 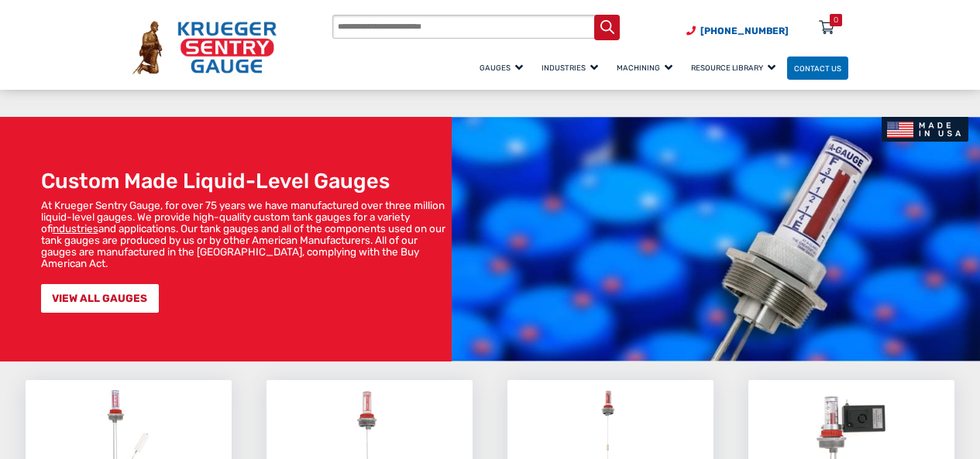 What do you see at coordinates (817, 68) in the screenshot?
I see `a: Contact Us` at bounding box center [817, 68].